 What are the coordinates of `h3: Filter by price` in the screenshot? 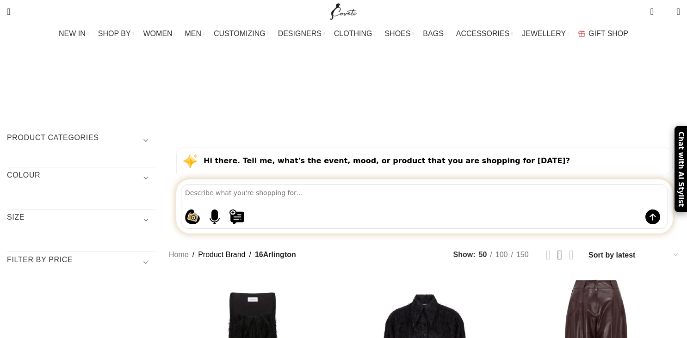 It's located at (81, 263).